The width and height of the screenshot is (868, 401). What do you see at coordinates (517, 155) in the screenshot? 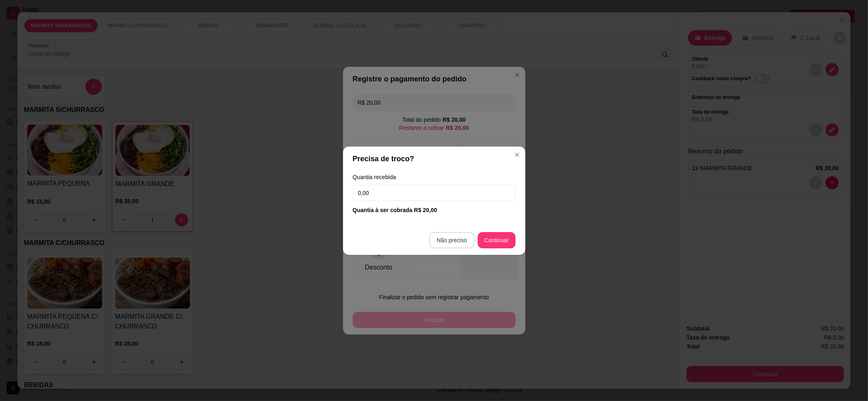
I see `button: Close` at bounding box center [517, 155].